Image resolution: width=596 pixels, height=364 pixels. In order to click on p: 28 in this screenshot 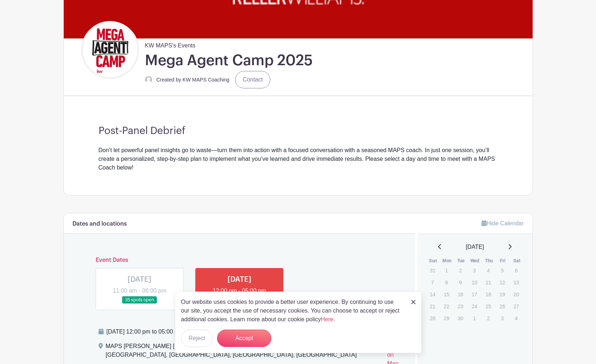, I will do `click(432, 318)`.